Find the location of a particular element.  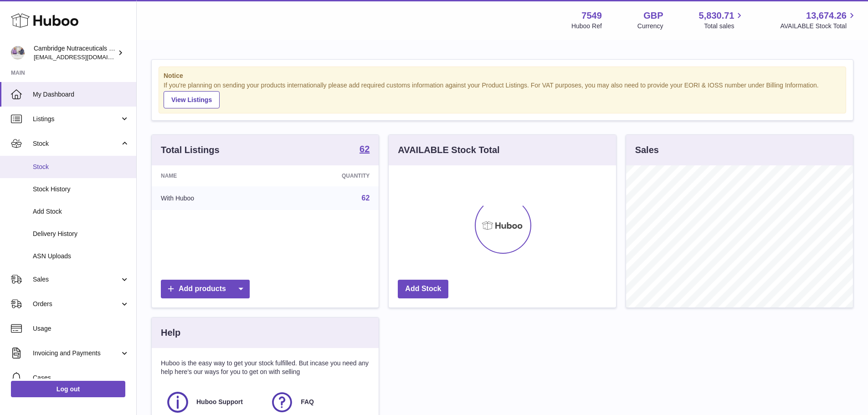

strong: 7549 is located at coordinates (591, 15).